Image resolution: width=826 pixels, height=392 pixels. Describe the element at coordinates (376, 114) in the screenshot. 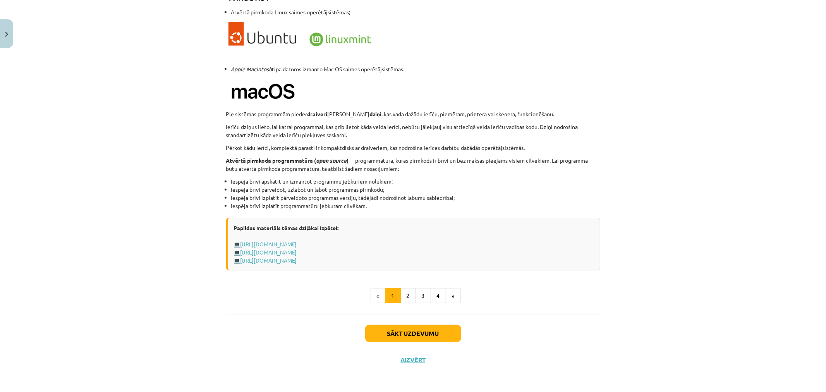

I see `strong: dziņi` at that location.